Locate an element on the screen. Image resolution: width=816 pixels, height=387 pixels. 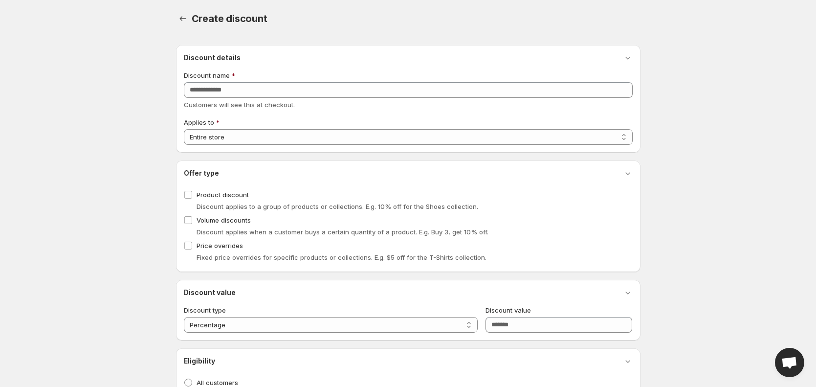
span: Volume discounts is located at coordinates (224, 220).